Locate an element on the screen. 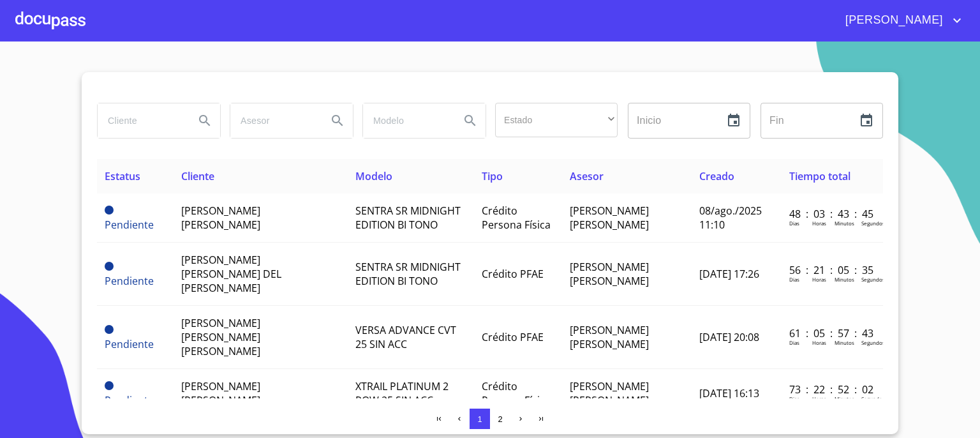 This screenshot has width=980, height=438. button: 2 is located at coordinates (501, 419).